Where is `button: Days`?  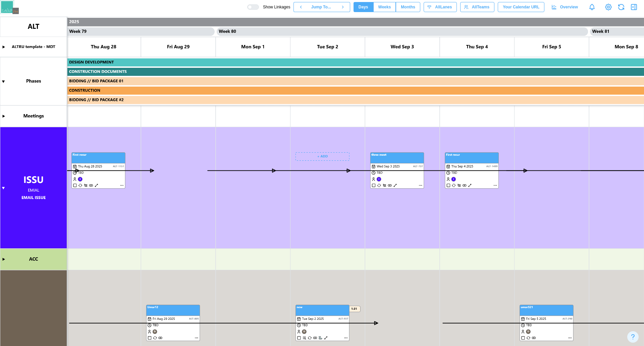 button: Days is located at coordinates (364, 7).